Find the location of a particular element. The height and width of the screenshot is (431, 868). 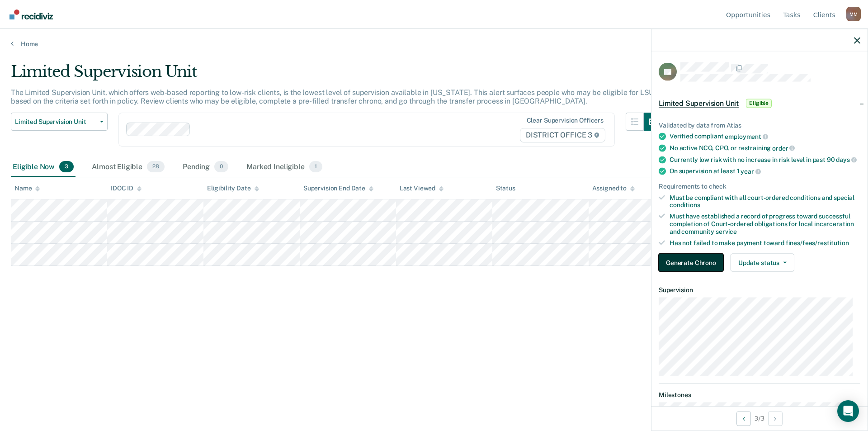

p: The Limited Supervision Unit, which offers web-based reporting to low-risk clients, is the lowest... is located at coordinates (332, 97).